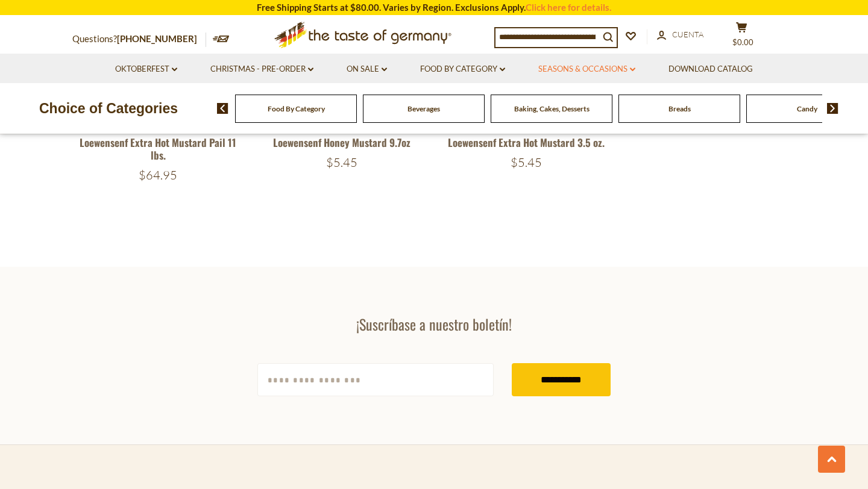 The height and width of the screenshot is (489, 868). I want to click on a: Baking, Cakes, Desserts, so click(551, 109).